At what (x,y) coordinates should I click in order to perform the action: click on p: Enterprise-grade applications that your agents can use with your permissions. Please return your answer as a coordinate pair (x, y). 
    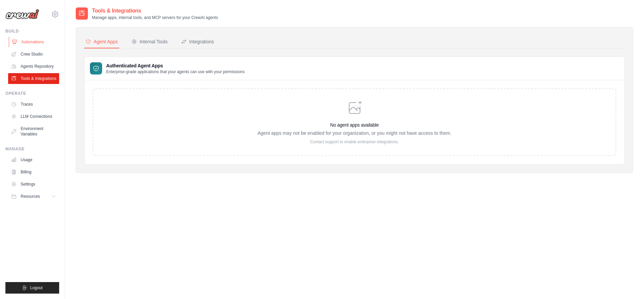
    Looking at the image, I should click on (176, 72).